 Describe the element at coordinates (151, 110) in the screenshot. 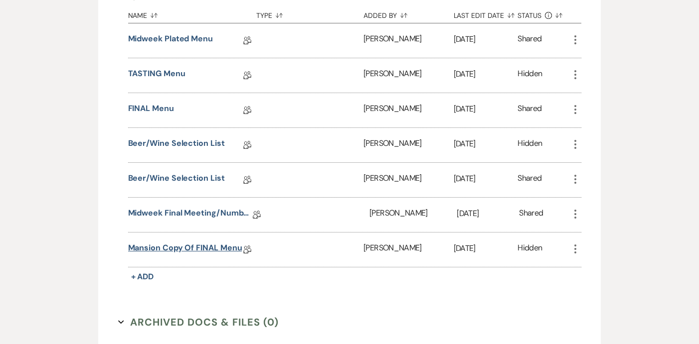

I see `a: FINAL Menu` at that location.